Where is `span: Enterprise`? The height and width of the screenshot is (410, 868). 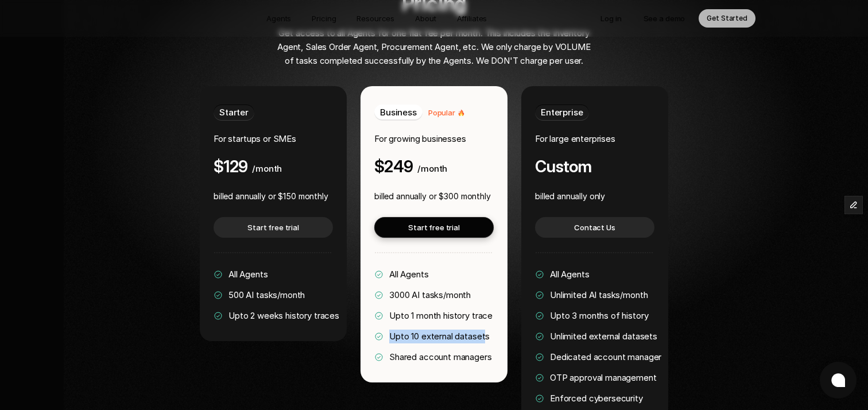
span: Enterprise is located at coordinates (562, 112).